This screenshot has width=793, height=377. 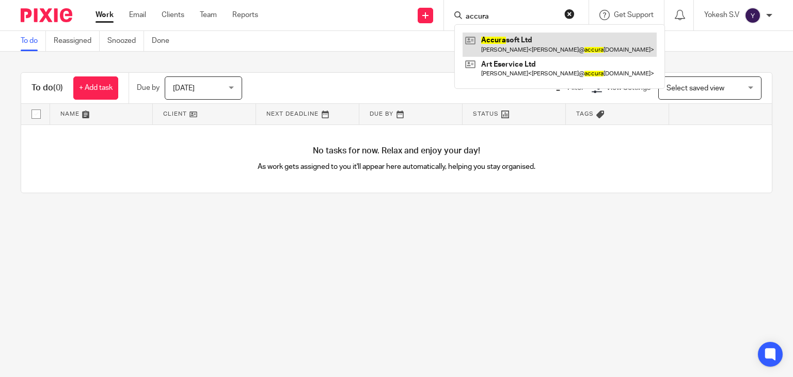 I want to click on a: + Add task, so click(x=95, y=88).